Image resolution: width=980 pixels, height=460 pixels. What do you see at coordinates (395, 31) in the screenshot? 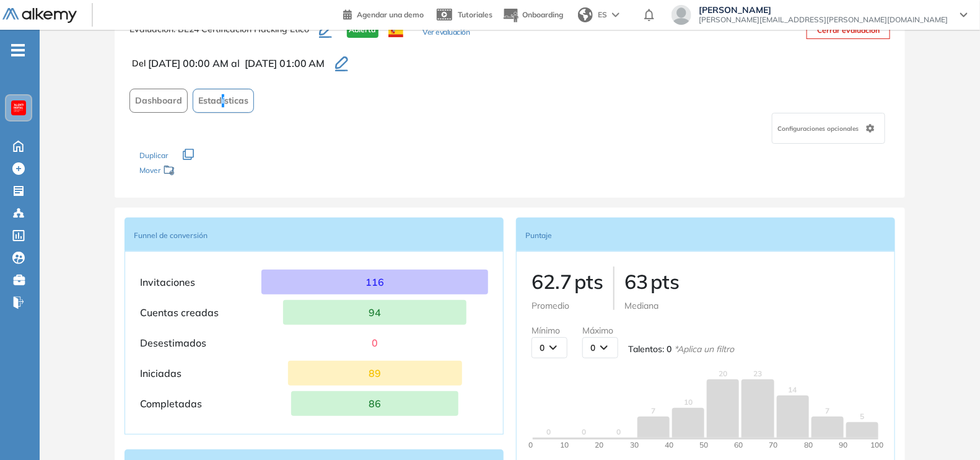
I see `img: ESP` at bounding box center [395, 31].